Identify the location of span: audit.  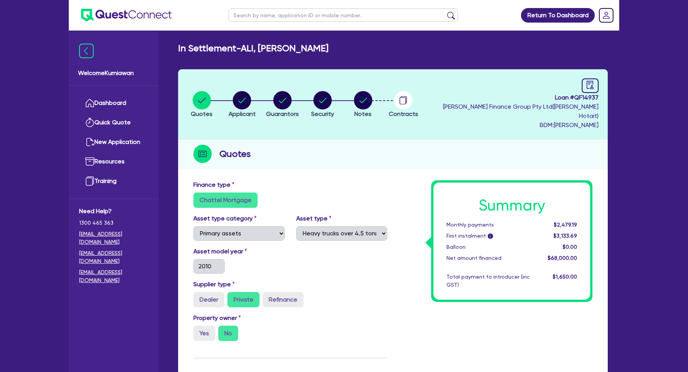
(591, 85).